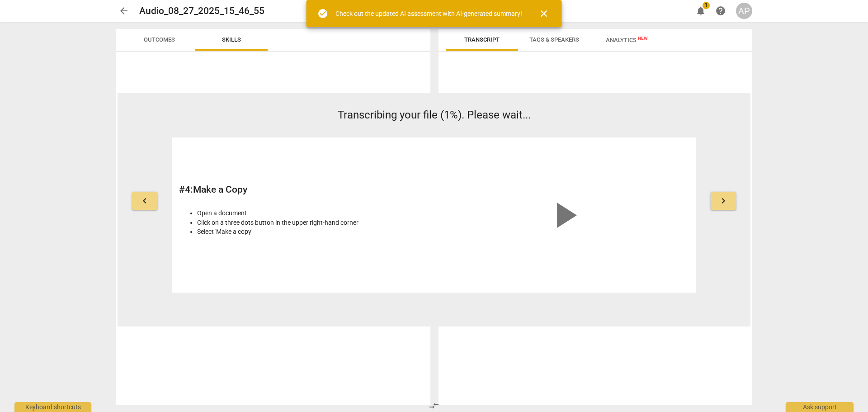 This screenshot has width=868, height=412. What do you see at coordinates (313, 213) in the screenshot?
I see `li: Open a document` at bounding box center [313, 213].